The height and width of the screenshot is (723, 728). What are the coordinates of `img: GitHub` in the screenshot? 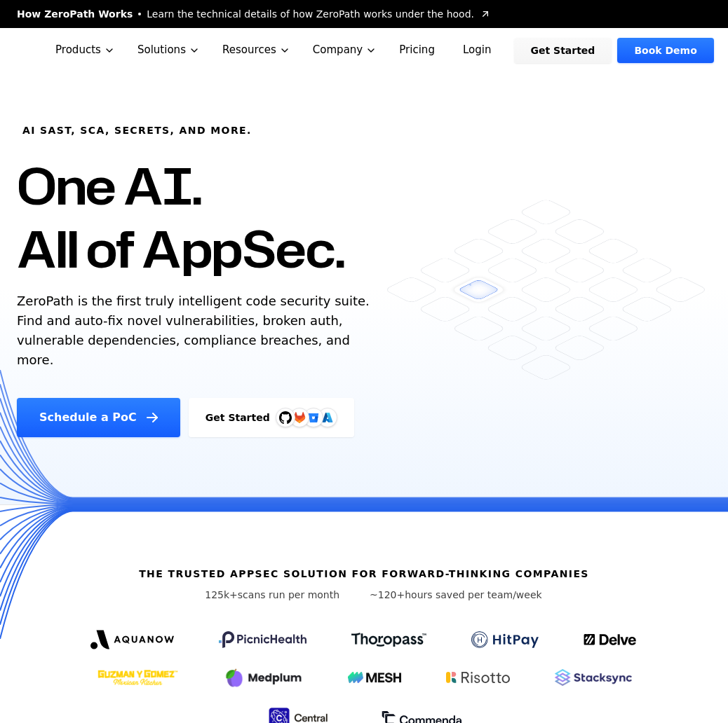 It's located at (285, 418).